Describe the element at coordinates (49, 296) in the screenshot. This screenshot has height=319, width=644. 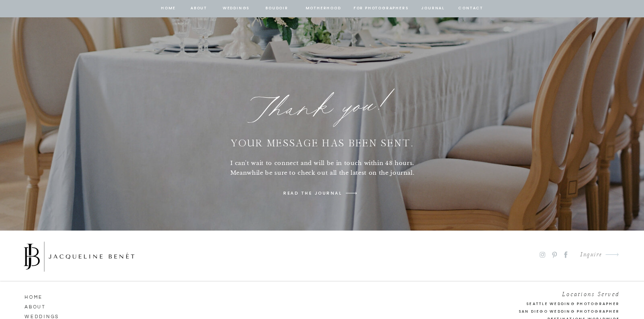
I see `nav: HOME` at that location.